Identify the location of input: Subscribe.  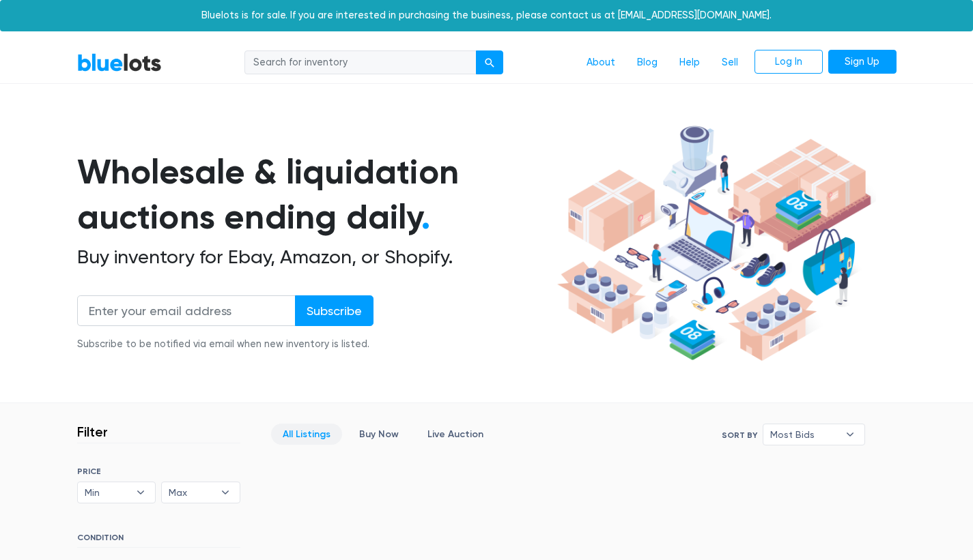
(334, 310).